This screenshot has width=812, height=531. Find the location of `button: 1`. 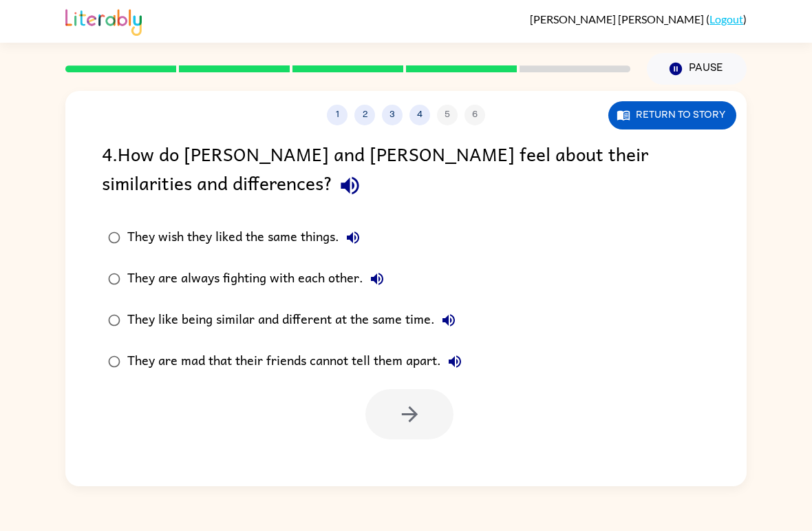

button: 1 is located at coordinates (337, 115).